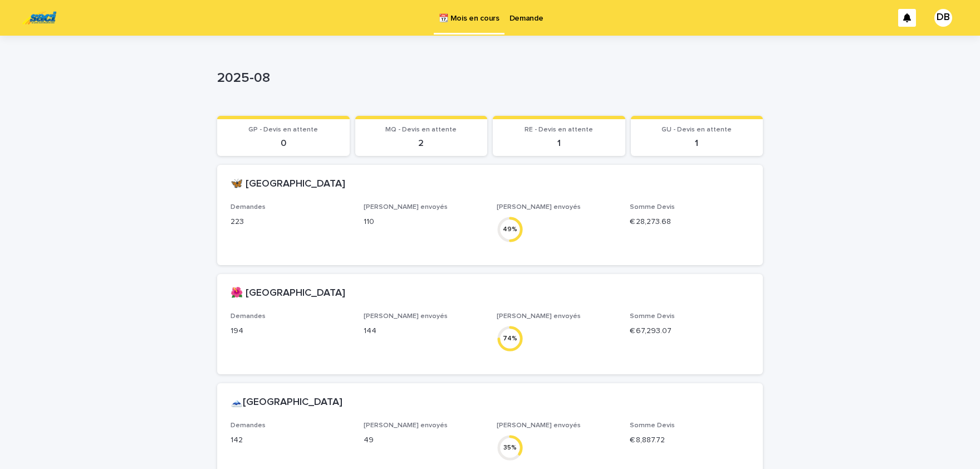  What do you see at coordinates (943, 18) in the screenshot?
I see `div: DB` at bounding box center [943, 18].